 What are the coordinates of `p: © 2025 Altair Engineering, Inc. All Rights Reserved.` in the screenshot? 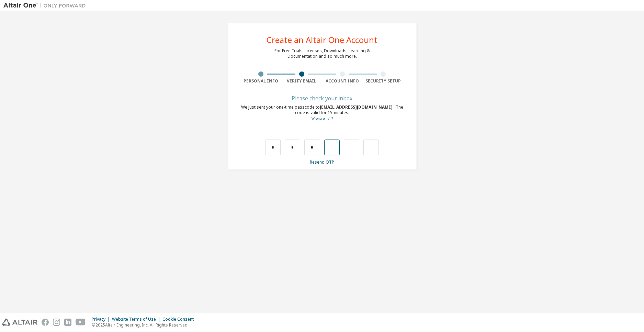 It's located at (145, 325).